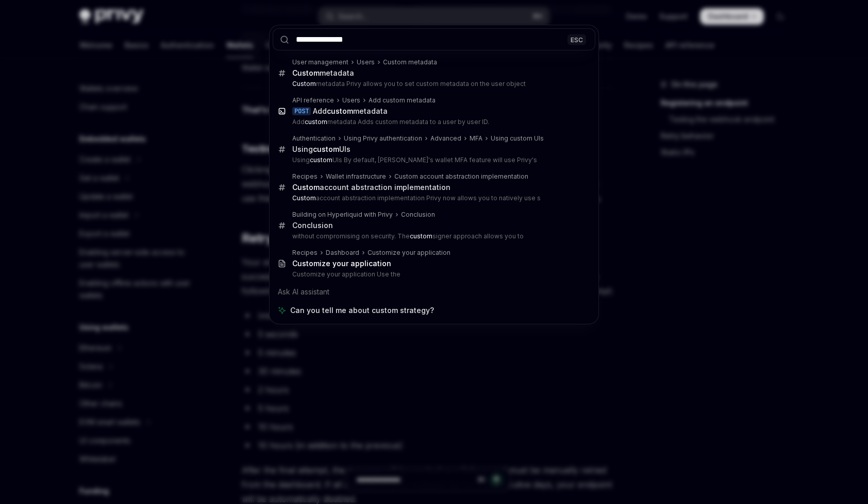 The image size is (868, 504). What do you see at coordinates (362, 311) in the screenshot?
I see `span: Can you tell me about custom strategy?` at bounding box center [362, 311].